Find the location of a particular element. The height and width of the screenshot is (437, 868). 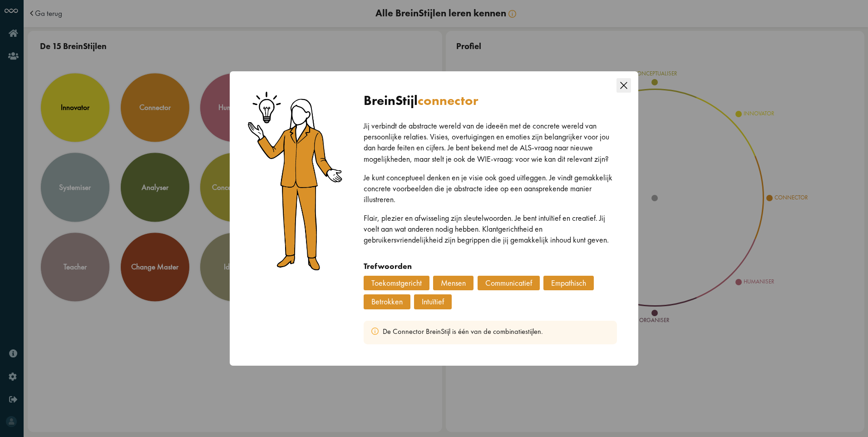

div: Empathisch is located at coordinates (568, 283).